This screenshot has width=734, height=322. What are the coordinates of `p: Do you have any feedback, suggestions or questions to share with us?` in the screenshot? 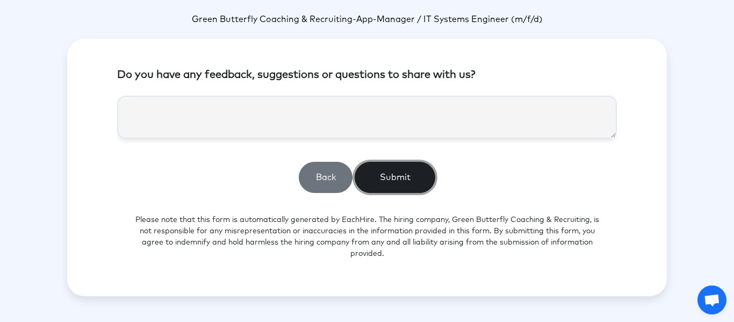 It's located at (367, 75).